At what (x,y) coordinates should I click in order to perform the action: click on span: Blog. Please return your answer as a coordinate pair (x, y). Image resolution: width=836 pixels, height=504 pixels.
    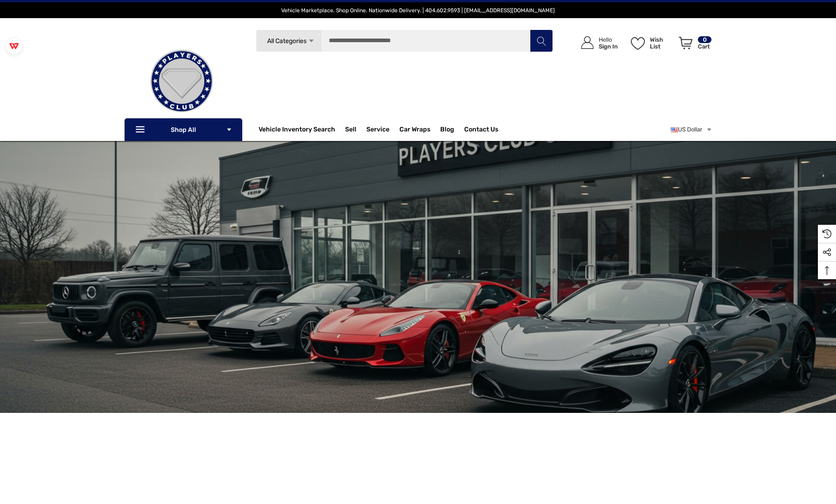
    Looking at the image, I should click on (447, 131).